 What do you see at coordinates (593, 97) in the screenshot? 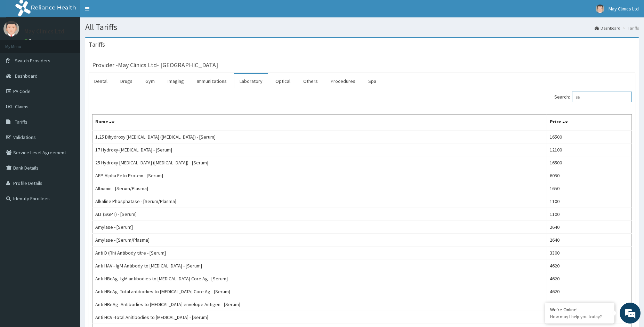
I see `label: Search:` at bounding box center [593, 97].